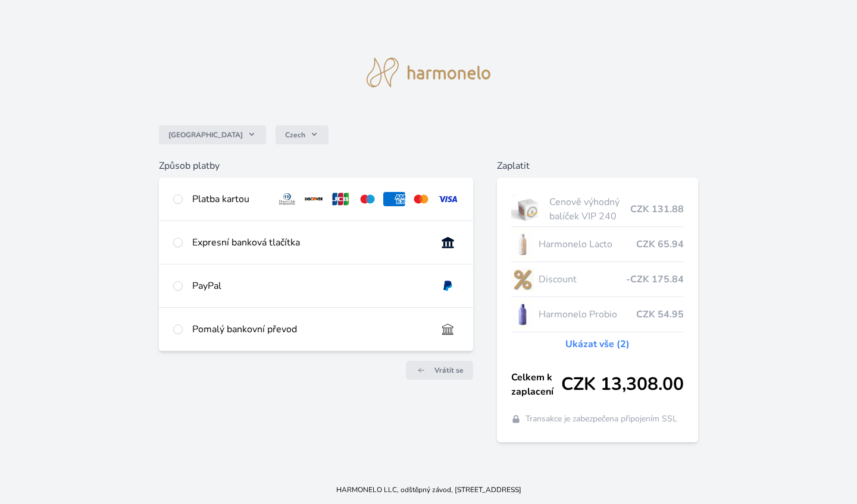 The width and height of the screenshot is (857, 504). Describe the element at coordinates (660, 315) in the screenshot. I see `span: CZK 54.95` at that location.